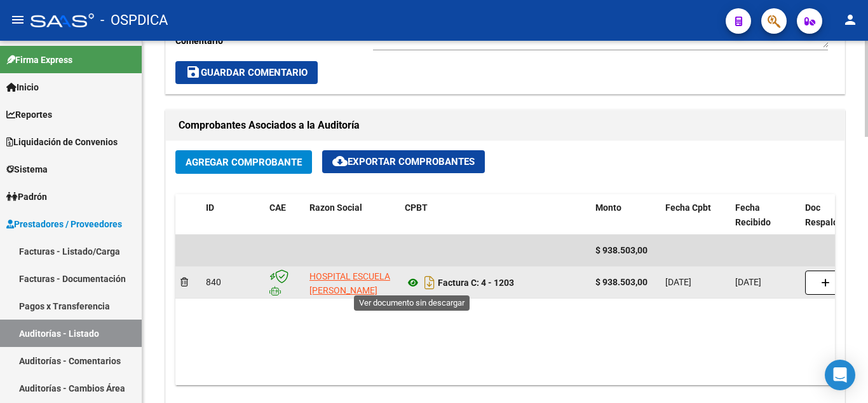 The height and width of the screenshot is (403, 868). I want to click on span: Firma Express, so click(39, 60).